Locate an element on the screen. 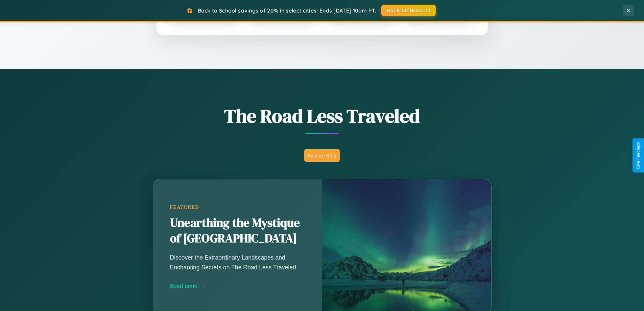 The image size is (644, 311). h1: The Road Less Traveled is located at coordinates (322, 116).